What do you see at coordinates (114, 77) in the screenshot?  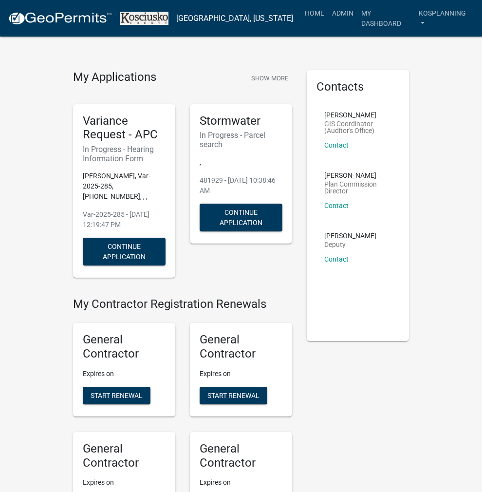 I see `h4: My Applications` at bounding box center [114, 77].